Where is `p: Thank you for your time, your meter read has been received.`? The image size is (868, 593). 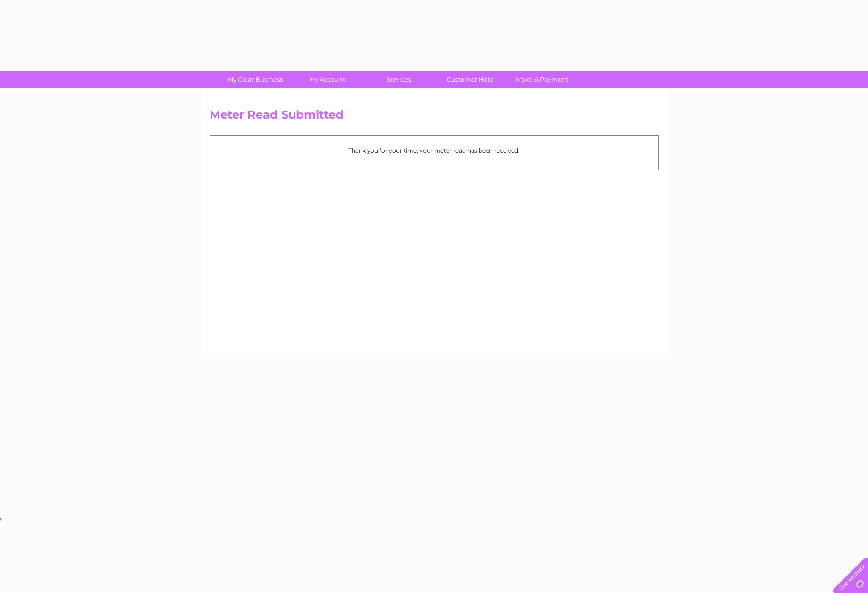 p: Thank you for your time, your meter read has been received. is located at coordinates (435, 150).